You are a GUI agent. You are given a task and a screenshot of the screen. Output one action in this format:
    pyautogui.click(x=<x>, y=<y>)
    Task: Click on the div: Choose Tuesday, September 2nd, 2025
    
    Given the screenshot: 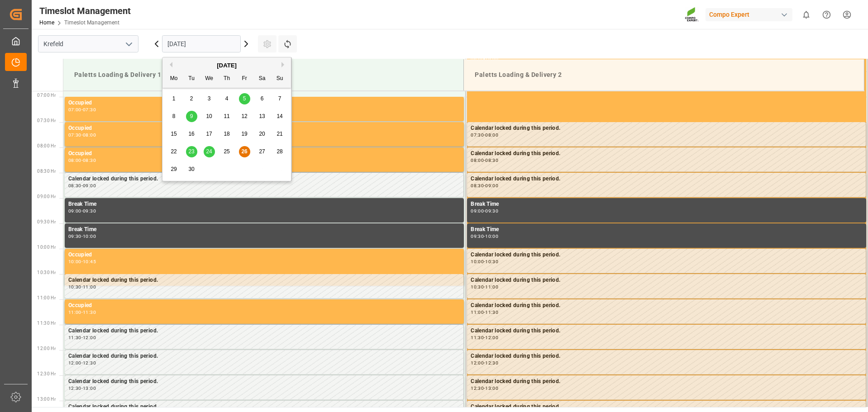 What is the action you would take?
    pyautogui.click(x=191, y=99)
    